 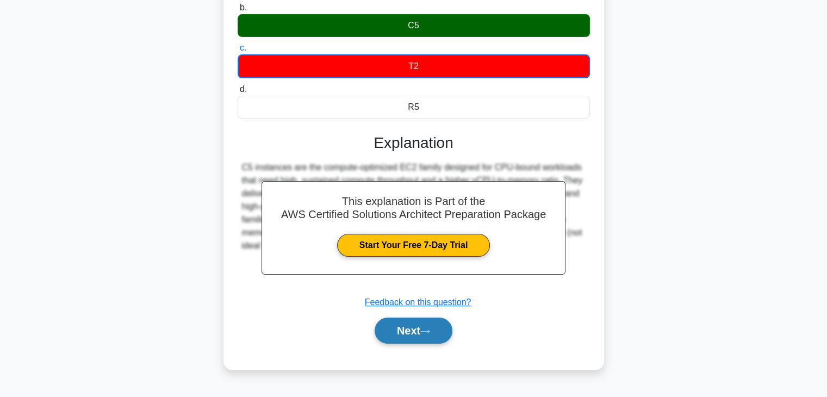 I want to click on u: Feedback on this question?, so click(x=418, y=302).